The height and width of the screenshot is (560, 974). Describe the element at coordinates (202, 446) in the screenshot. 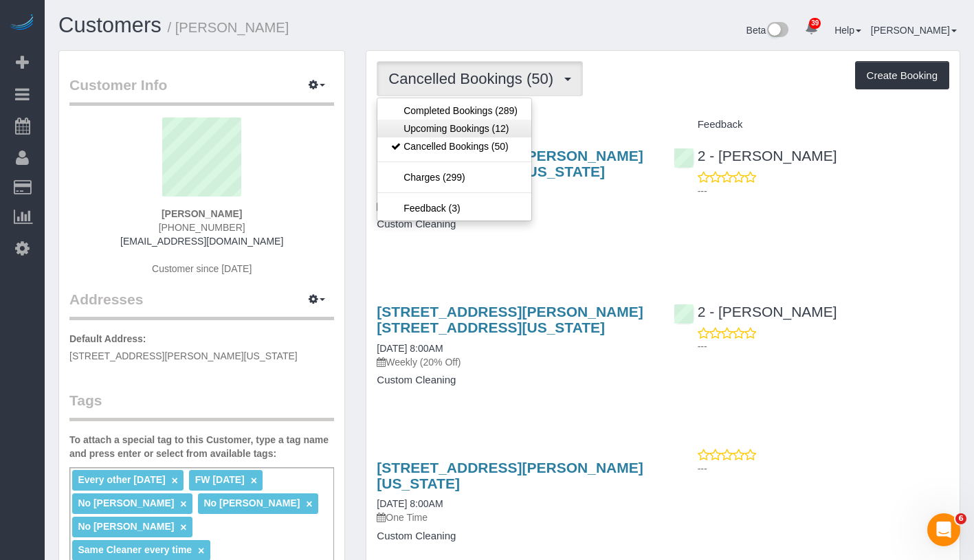

I see `label: To attach a special tag to this Customer, type a tag name and press enter or select from availabl...` at that location.